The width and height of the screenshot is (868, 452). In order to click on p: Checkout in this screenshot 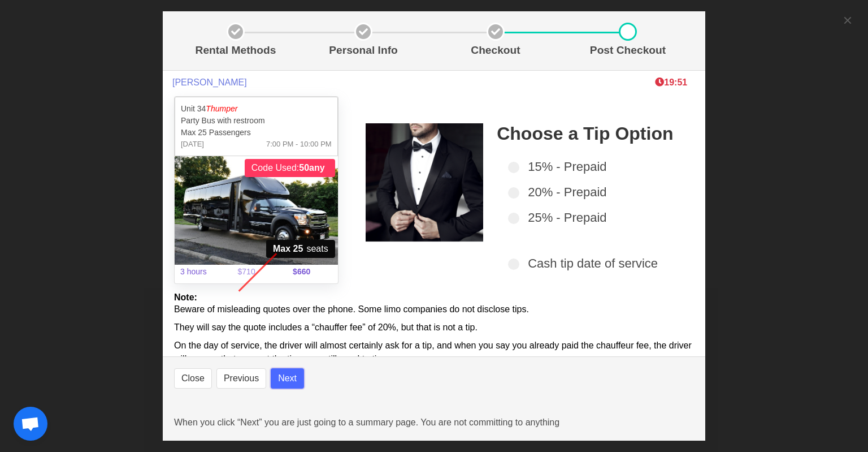, I will do `click(496, 50)`.